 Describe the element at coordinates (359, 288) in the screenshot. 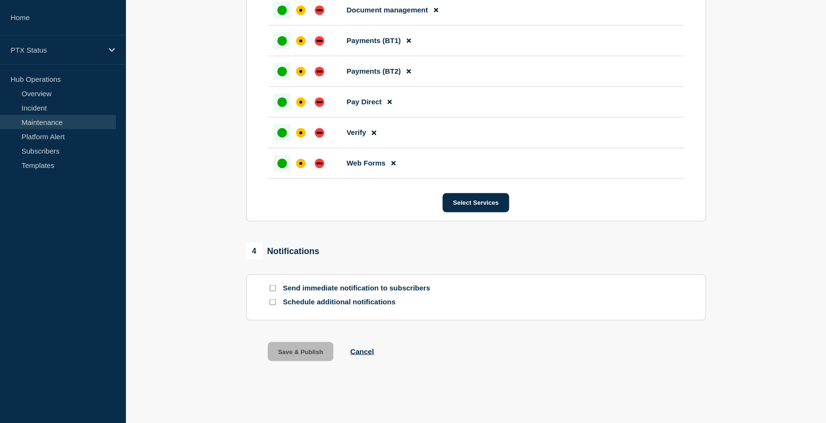

I see `p: Send immediate notification to subscribers` at that location.